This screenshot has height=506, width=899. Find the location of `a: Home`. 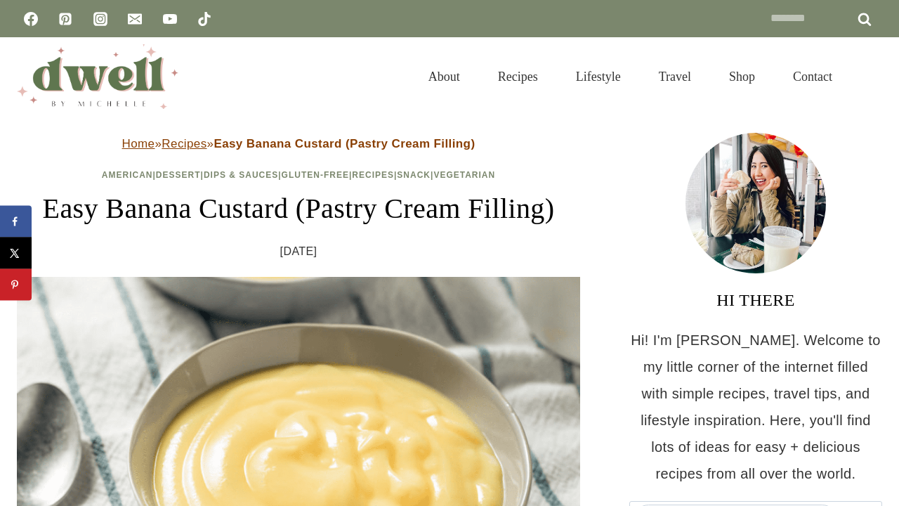

a: Home is located at coordinates (138, 143).